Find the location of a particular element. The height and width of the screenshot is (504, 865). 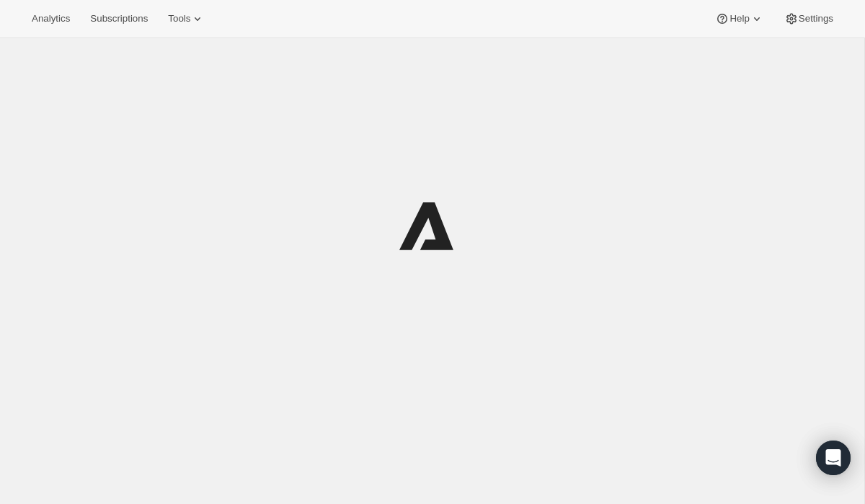

span: Analytics is located at coordinates (50, 19).